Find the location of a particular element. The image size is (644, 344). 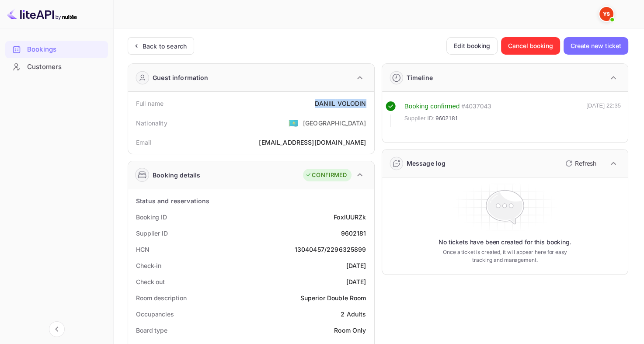

span: Supplier ID: is located at coordinates (420, 118).